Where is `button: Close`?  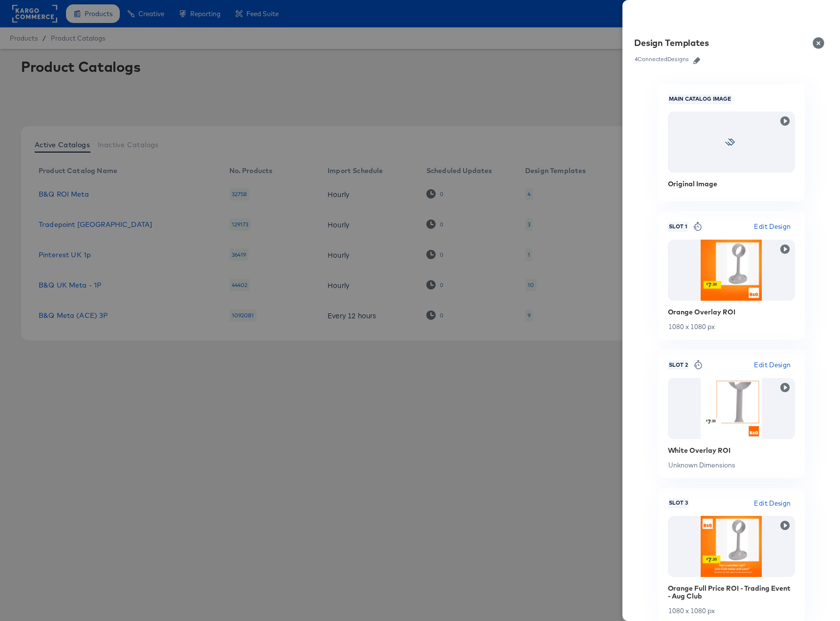 button: Close is located at coordinates (820, 43).